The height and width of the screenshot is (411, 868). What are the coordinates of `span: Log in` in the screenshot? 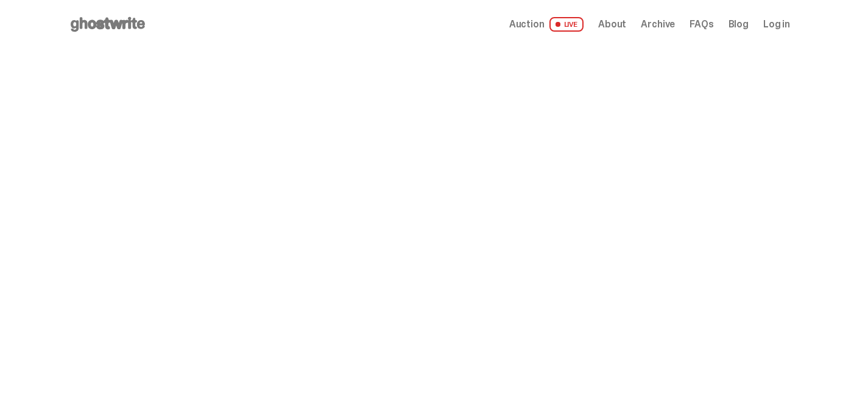 It's located at (776, 25).